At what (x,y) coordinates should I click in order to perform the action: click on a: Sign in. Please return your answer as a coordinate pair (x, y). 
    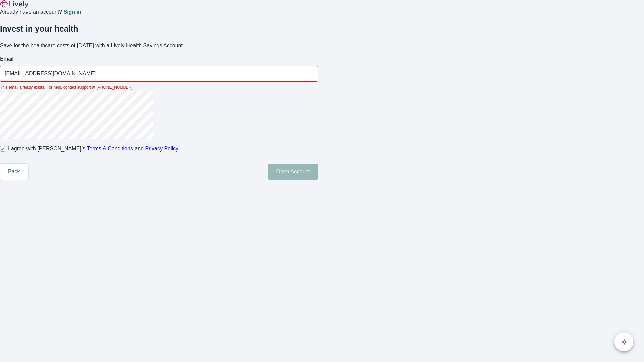
    Looking at the image, I should click on (72, 12).